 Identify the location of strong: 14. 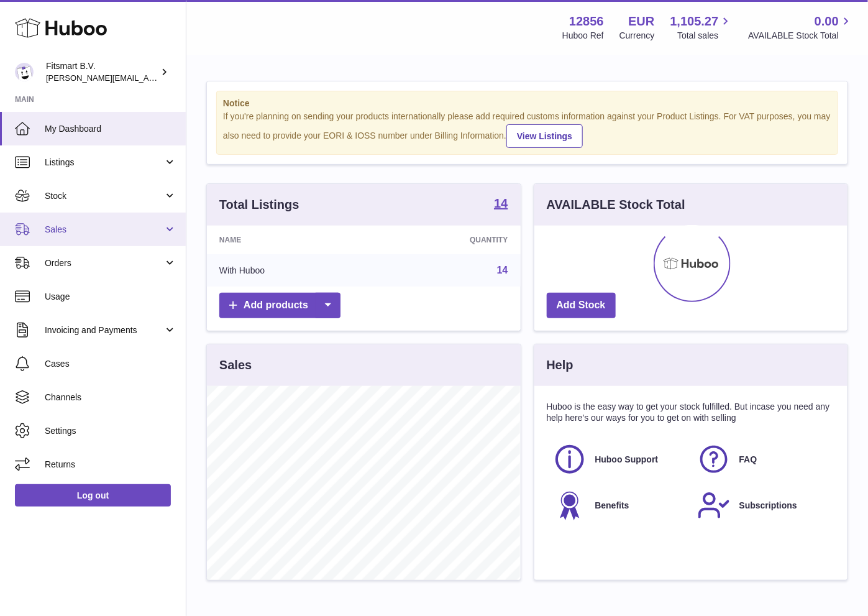
(500, 203).